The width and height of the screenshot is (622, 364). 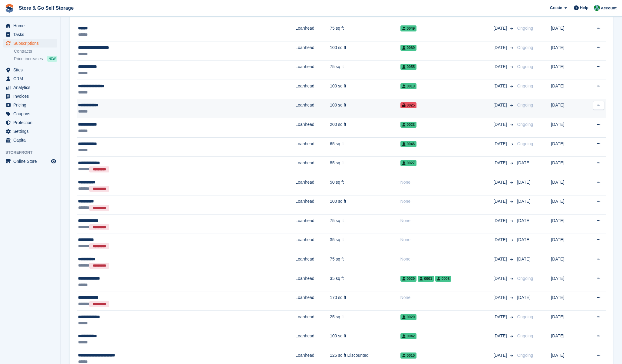 I want to click on span: 0010, so click(x=409, y=356).